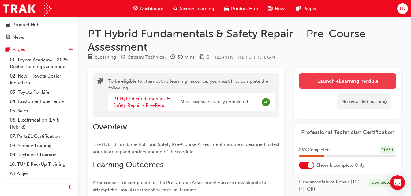  I want to click on button: Pages, so click(39, 50).